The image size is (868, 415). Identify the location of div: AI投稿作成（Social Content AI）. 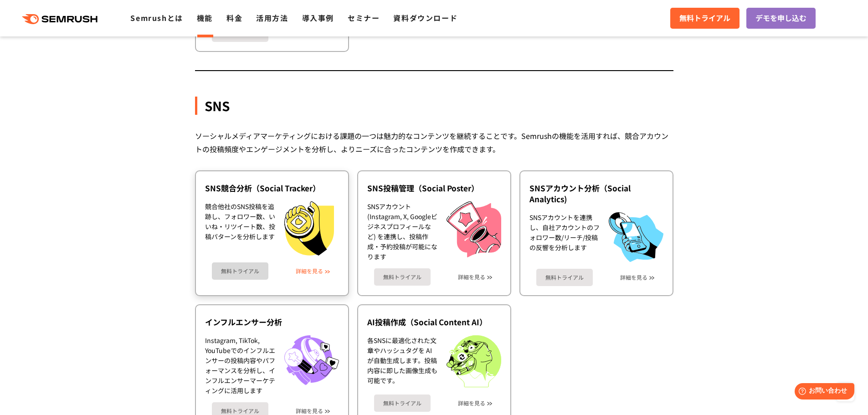
(434, 322).